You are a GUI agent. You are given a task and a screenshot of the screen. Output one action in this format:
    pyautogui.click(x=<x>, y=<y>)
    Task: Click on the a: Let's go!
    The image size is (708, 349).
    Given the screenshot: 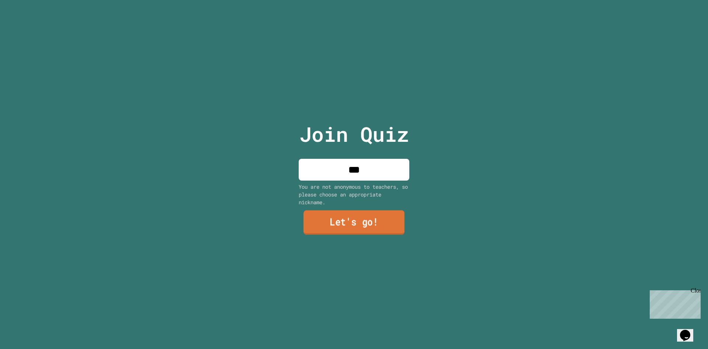 What is the action you would take?
    pyautogui.click(x=354, y=222)
    